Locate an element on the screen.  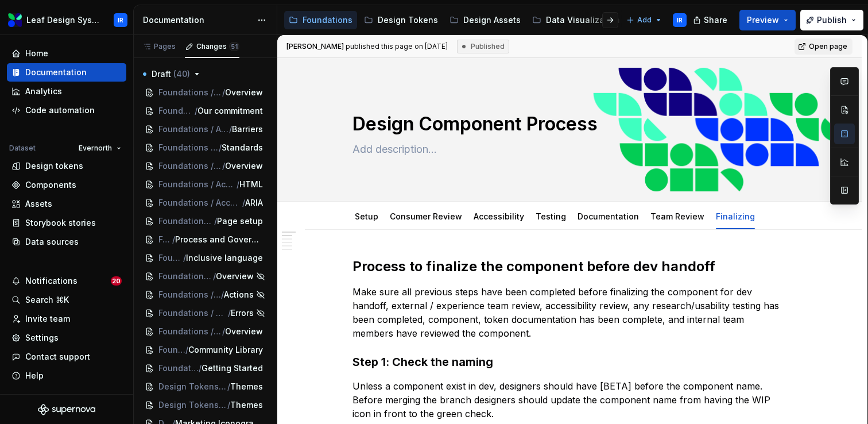
svg: Supernova Logo is located at coordinates (67, 409).